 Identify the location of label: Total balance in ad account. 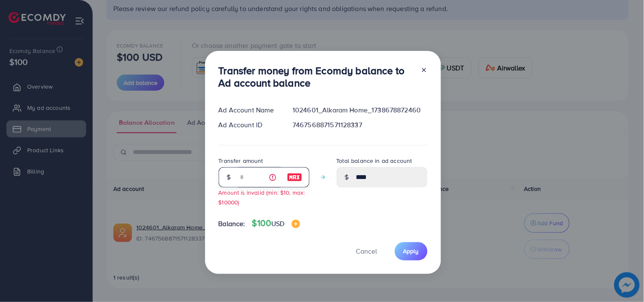
(374, 161).